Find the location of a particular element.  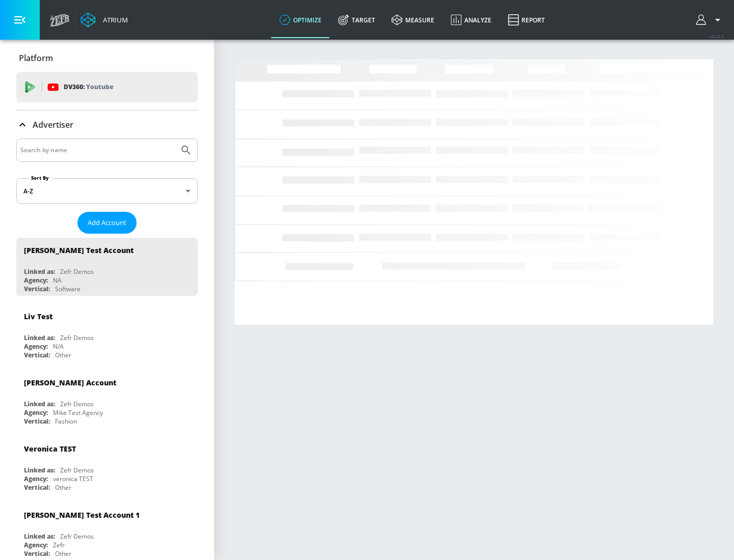

div: Zefr is located at coordinates (58, 545).